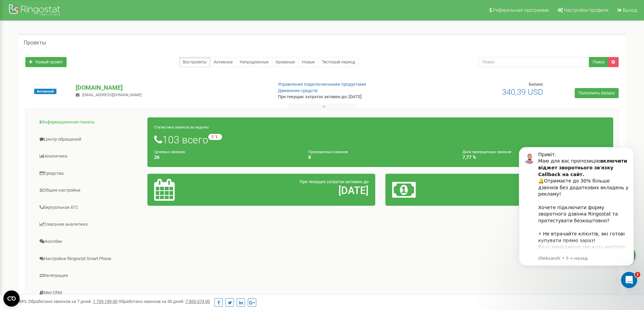 The height and width of the screenshot is (310, 644). What do you see at coordinates (12, 299) in the screenshot?
I see `button: Open CMP widget` at bounding box center [12, 299].